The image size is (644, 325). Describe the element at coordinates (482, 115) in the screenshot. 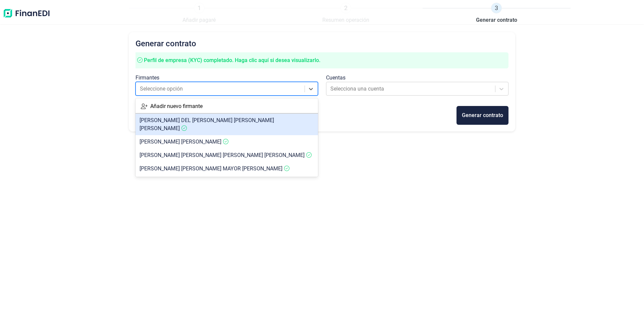

I see `button: Generar contrato` at that location.